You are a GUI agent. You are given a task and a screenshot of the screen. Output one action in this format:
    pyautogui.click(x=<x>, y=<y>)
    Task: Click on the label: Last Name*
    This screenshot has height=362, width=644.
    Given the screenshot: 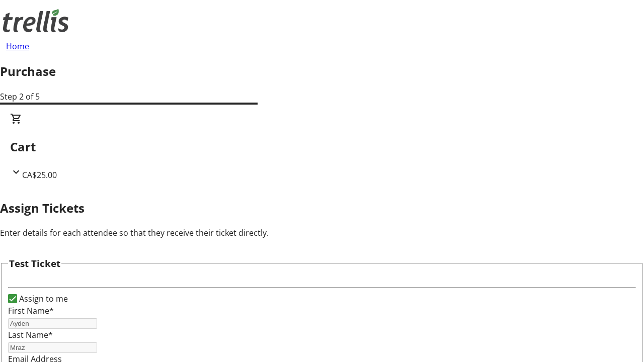 What is the action you would take?
    pyautogui.click(x=30, y=335)
    